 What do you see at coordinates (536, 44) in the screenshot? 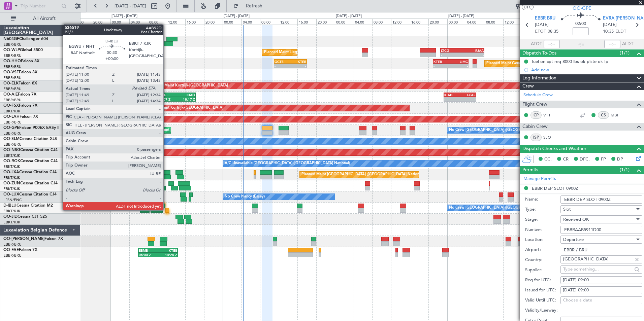
I see `span: ATOT` at bounding box center [536, 44].